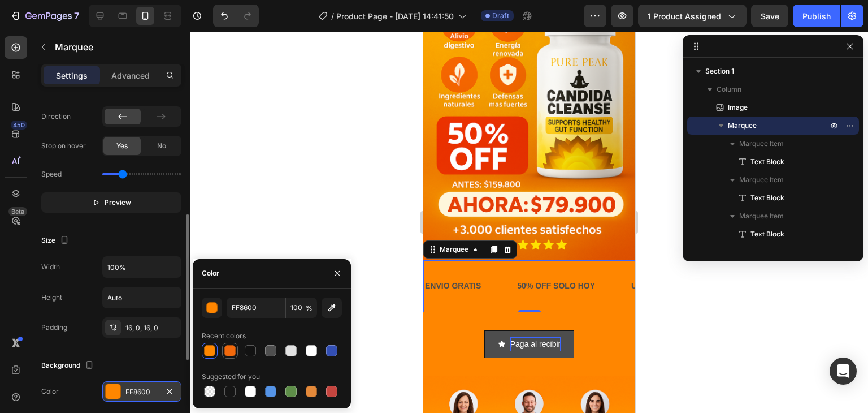  What do you see at coordinates (106, 312) in the screenshot?
I see `button: <p>Paga al recibir</p>` at bounding box center [106, 312].